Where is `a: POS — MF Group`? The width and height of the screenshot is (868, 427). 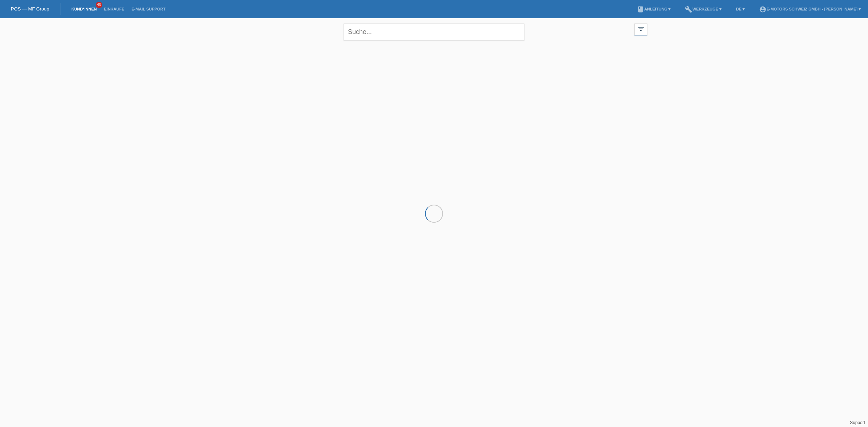 a: POS — MF Group is located at coordinates (30, 9).